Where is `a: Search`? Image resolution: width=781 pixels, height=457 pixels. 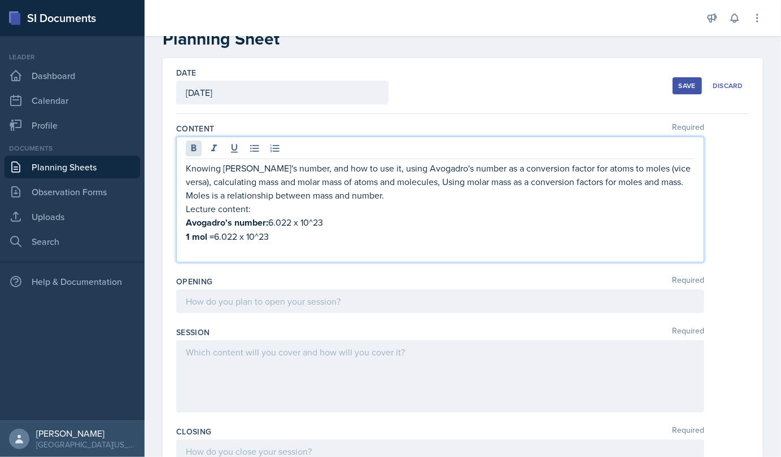 a: Search is located at coordinates (72, 242).